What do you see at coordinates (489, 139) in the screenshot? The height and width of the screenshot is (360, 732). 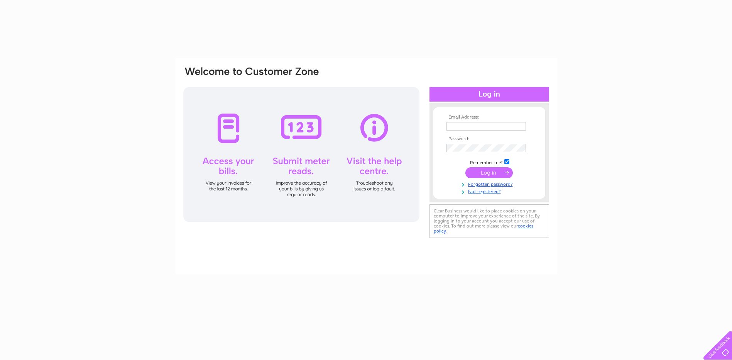 I see `th: Password:` at bounding box center [489, 139].